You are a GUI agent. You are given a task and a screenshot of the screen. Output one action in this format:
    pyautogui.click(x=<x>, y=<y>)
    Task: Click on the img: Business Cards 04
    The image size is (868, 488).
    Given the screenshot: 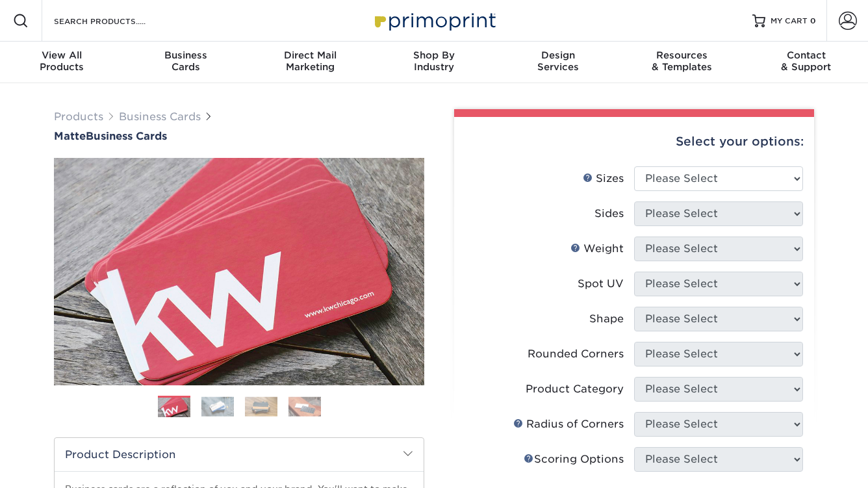 What is the action you would take?
    pyautogui.click(x=305, y=406)
    